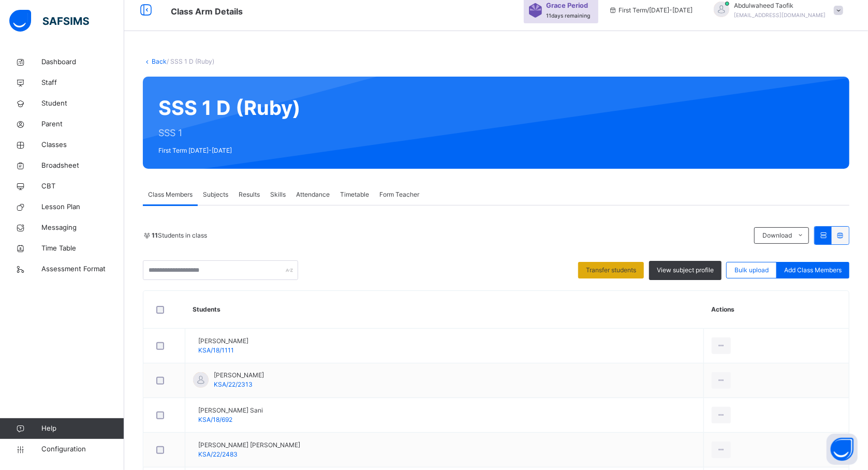 This screenshot has width=868, height=470. I want to click on span: Bulk upload, so click(751, 270).